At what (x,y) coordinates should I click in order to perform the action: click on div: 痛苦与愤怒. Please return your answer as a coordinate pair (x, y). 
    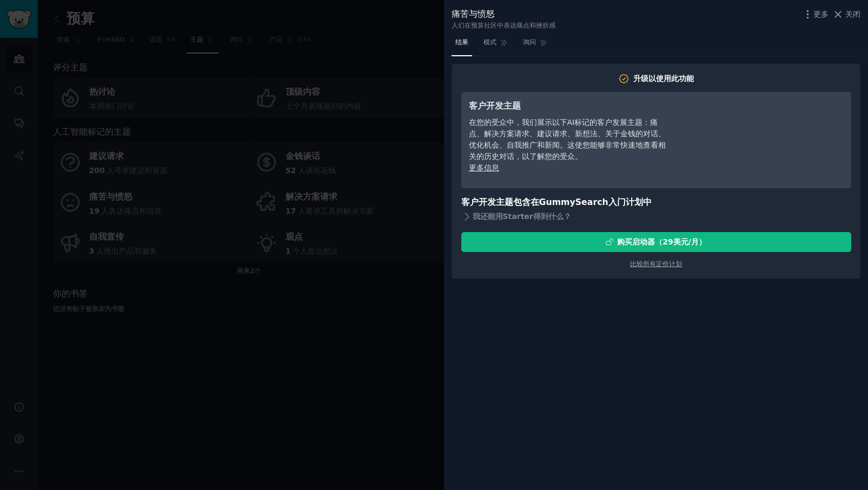
    Looking at the image, I should click on (504, 14).